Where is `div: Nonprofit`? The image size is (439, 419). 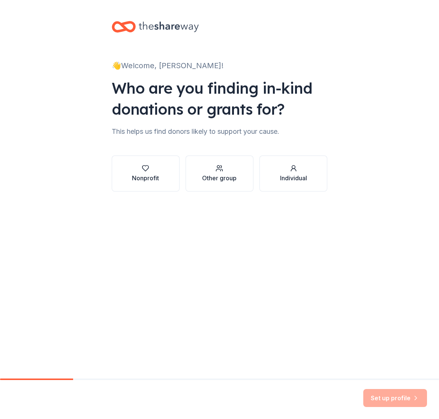
div: Nonprofit is located at coordinates (145, 178).